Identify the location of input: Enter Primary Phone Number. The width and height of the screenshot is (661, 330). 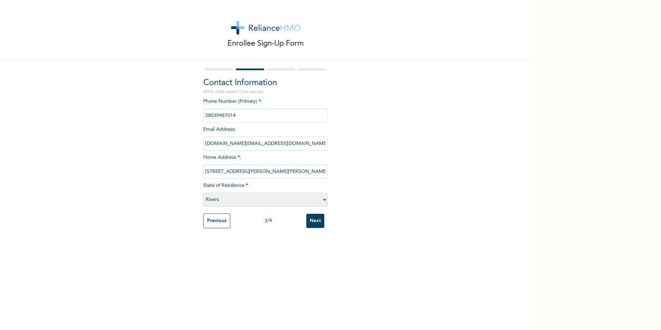
(265, 115).